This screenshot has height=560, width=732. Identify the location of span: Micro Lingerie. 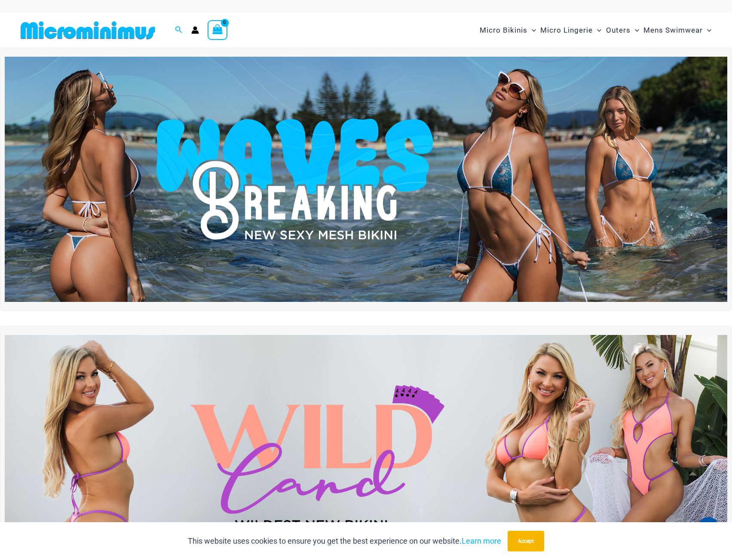
(566, 30).